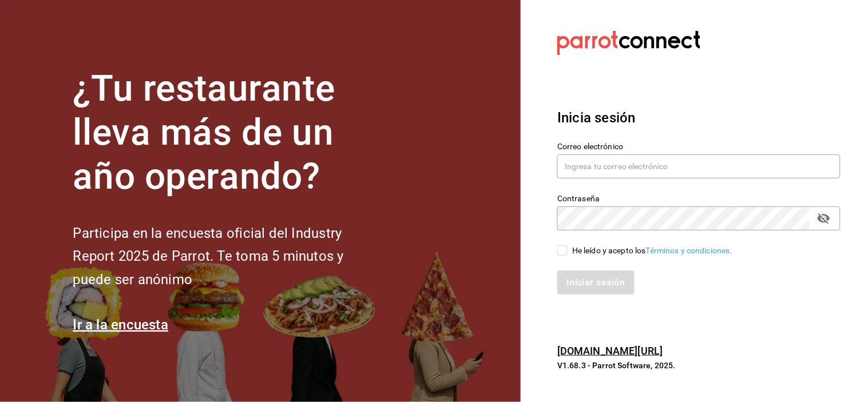  What do you see at coordinates (699, 199) in the screenshot?
I see `label: Contraseña` at bounding box center [699, 199].